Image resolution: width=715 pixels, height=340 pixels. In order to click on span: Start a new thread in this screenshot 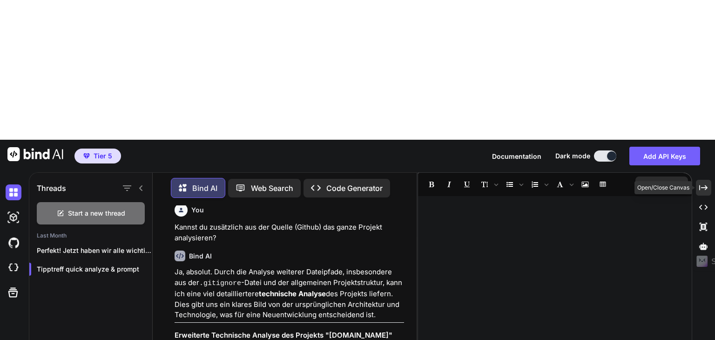, I will do `click(96, 213)`.